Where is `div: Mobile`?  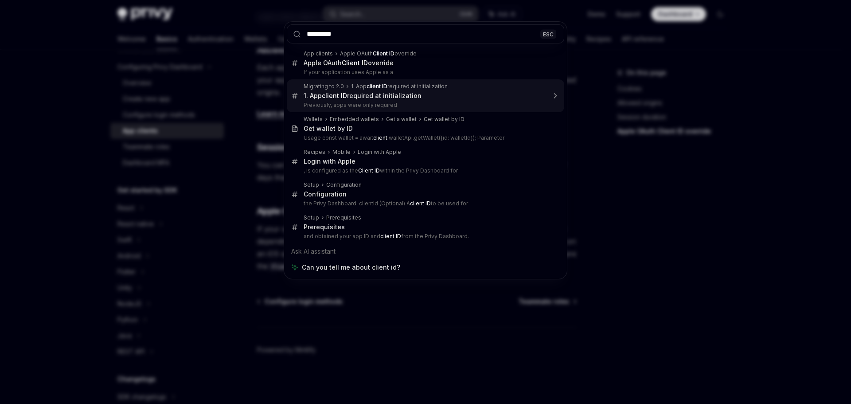
div: Mobile is located at coordinates (341, 152).